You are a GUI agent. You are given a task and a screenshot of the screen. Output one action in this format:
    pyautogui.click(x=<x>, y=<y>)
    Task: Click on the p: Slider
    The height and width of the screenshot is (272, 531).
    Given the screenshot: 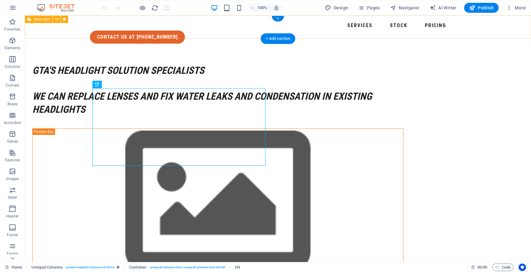 What is the action you would take?
    pyautogui.click(x=12, y=197)
    